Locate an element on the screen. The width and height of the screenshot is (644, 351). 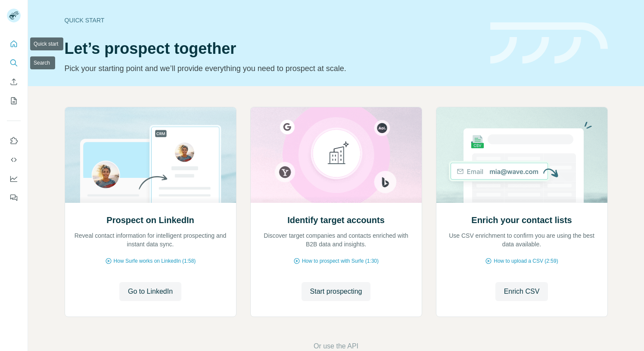
h2: Enrich your contact lists is located at coordinates (521, 220).